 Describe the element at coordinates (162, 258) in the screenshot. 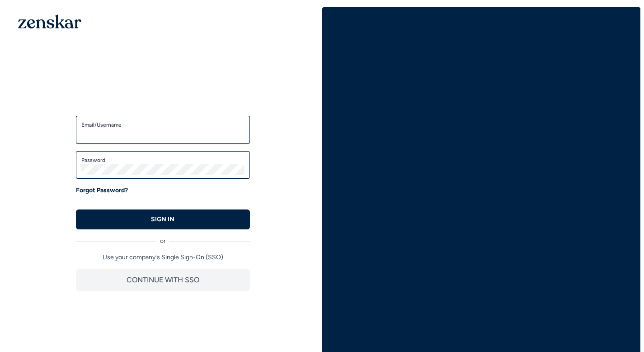

I see `p: Use your company's Single Sign-On (SSO)` at that location.